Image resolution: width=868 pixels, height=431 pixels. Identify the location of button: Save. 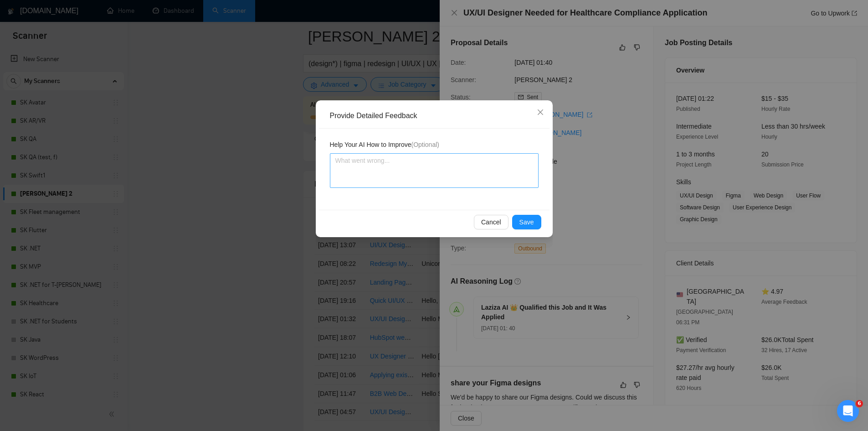
(527, 222).